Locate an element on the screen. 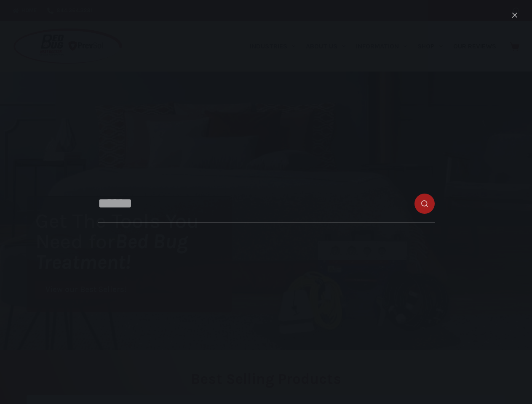  h1: Get The Tools You Need for is located at coordinates (134, 241).